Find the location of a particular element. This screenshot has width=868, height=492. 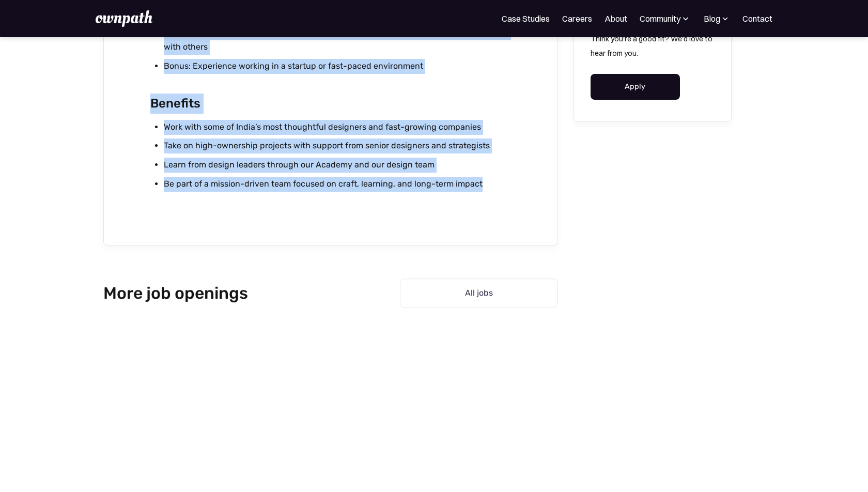

a: About is located at coordinates (615, 19).